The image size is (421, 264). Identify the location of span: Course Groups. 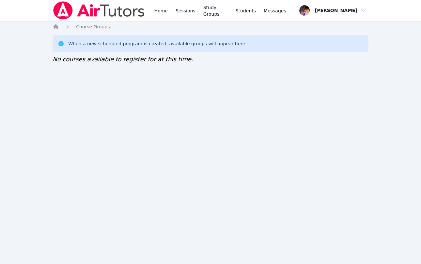
(93, 27).